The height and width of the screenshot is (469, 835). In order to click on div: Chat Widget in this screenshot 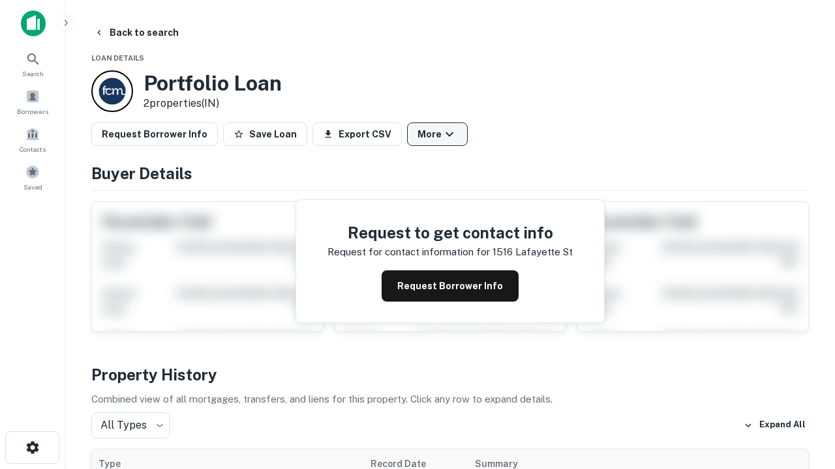, I will do `click(802, 355)`.